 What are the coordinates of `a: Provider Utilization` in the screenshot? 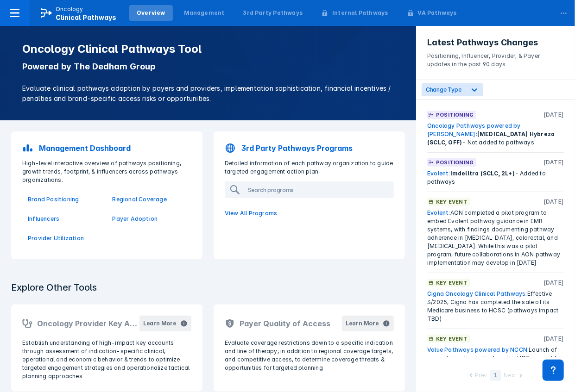 It's located at (65, 238).